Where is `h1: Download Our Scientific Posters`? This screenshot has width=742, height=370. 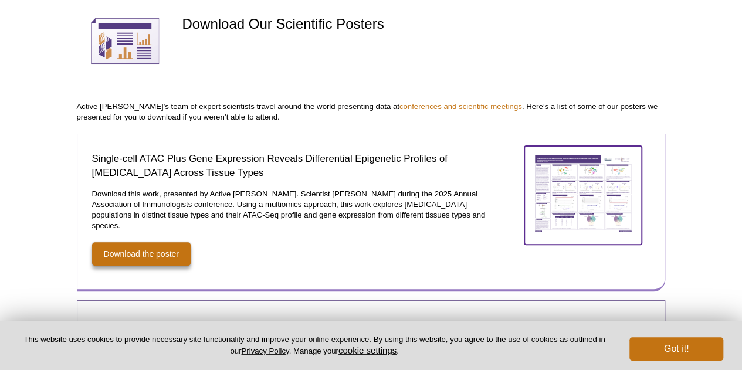 h1: Download Our Scientific Posters is located at coordinates (424, 25).